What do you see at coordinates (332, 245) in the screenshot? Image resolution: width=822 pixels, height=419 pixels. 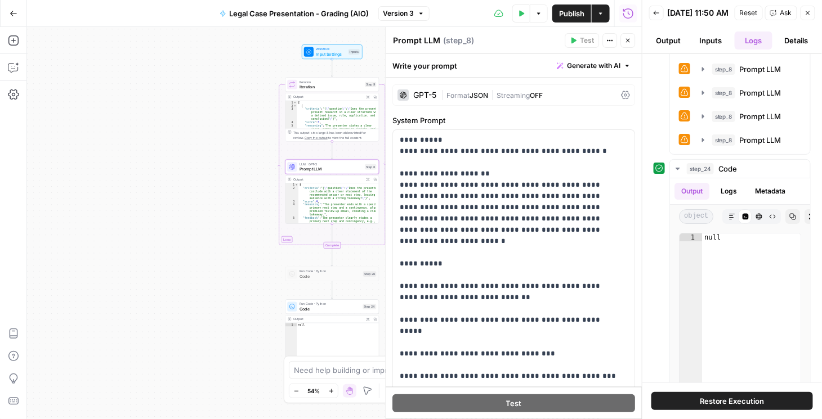 I see `div: Complete` at bounding box center [332, 245].